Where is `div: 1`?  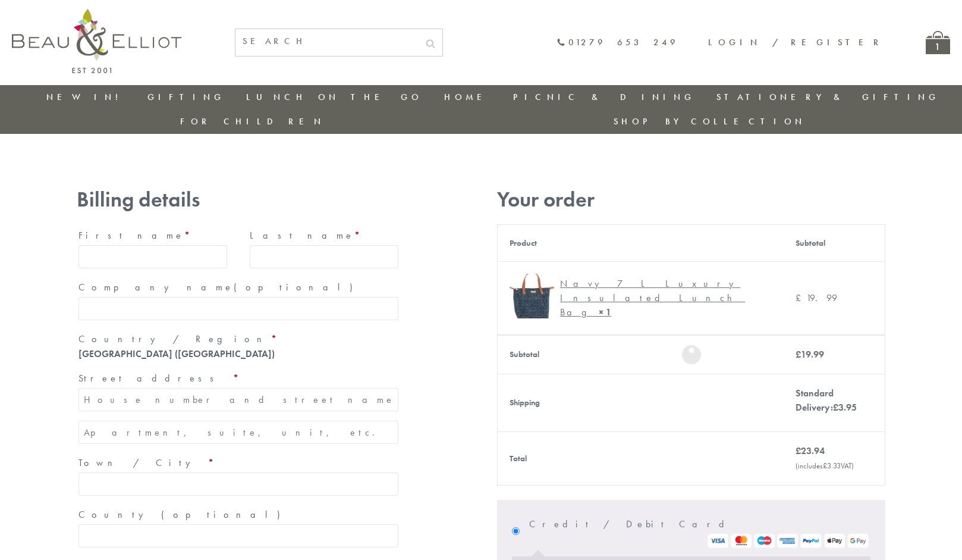
div: 1 is located at coordinates (938, 42).